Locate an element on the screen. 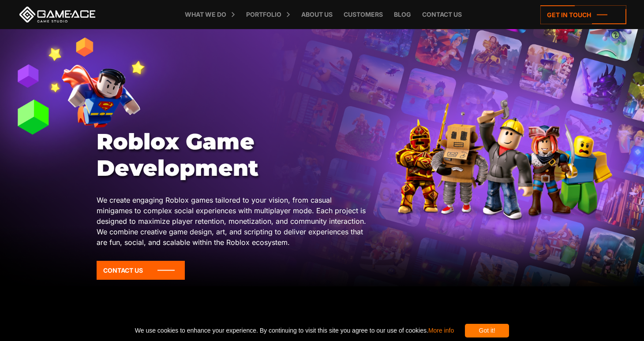 The height and width of the screenshot is (341, 644). a: More info is located at coordinates (441, 330).